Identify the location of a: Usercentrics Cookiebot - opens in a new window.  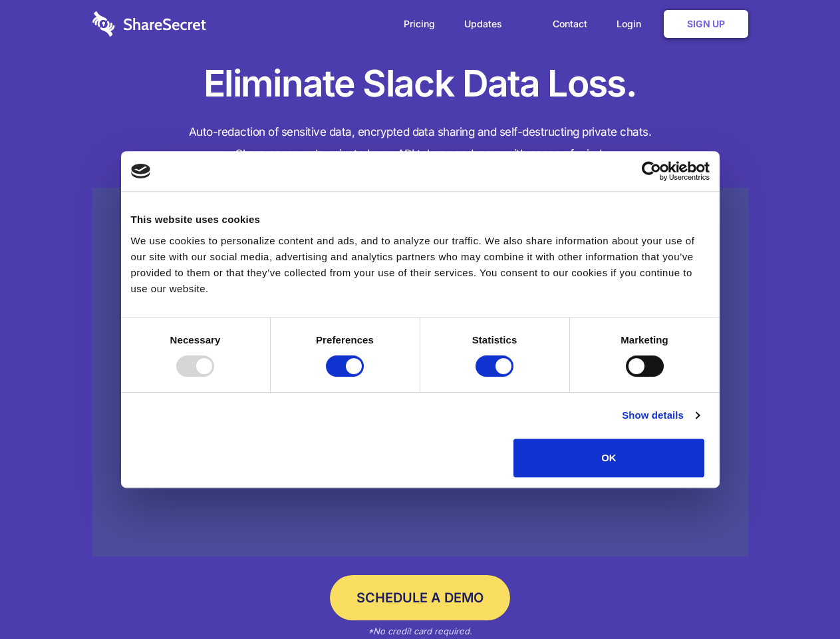
(651, 171).